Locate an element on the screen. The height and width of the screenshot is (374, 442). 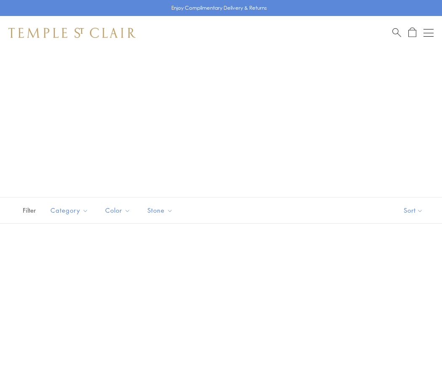
button: Open navigation is located at coordinates (428, 33).